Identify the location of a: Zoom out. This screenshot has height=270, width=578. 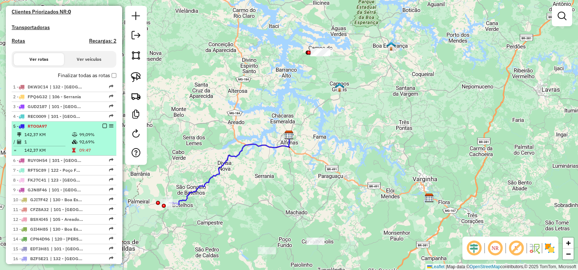
(568, 254).